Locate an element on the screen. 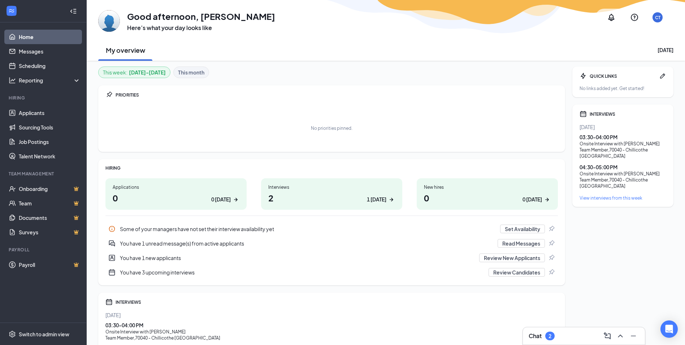 This screenshot has height=345, width=685. a: SurveysCrown is located at coordinates (49, 232).